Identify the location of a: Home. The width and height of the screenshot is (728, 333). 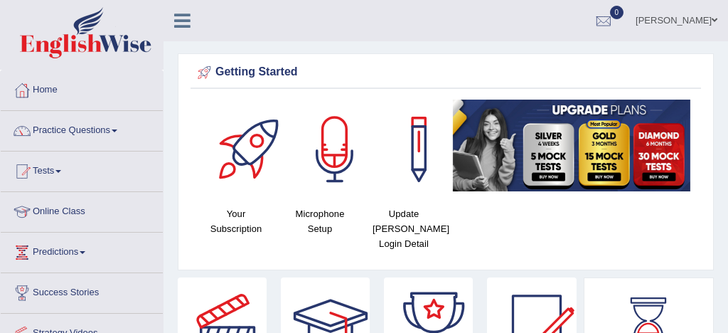
(82, 88).